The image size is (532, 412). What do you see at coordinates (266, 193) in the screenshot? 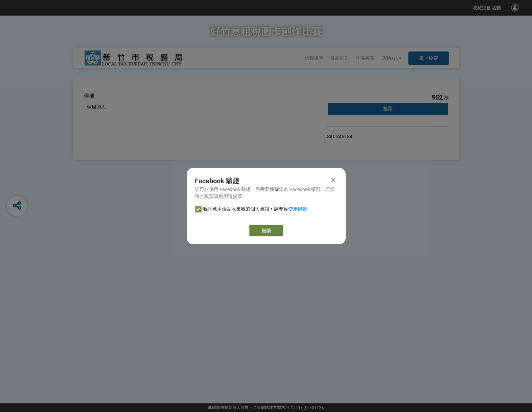
I see `div: 您可以使用 Facebook 驗證，您需要授權您的 Facebook 帳號，若您符合投票資格即可投票。` at bounding box center [266, 193].